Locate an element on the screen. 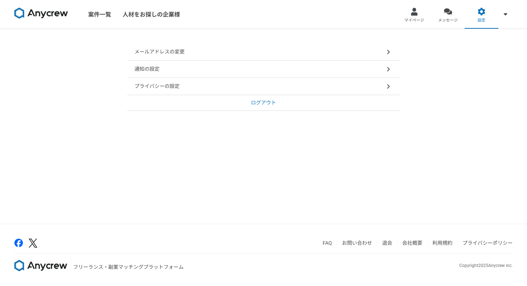  a: プライバシーポリシー is located at coordinates (488, 243).